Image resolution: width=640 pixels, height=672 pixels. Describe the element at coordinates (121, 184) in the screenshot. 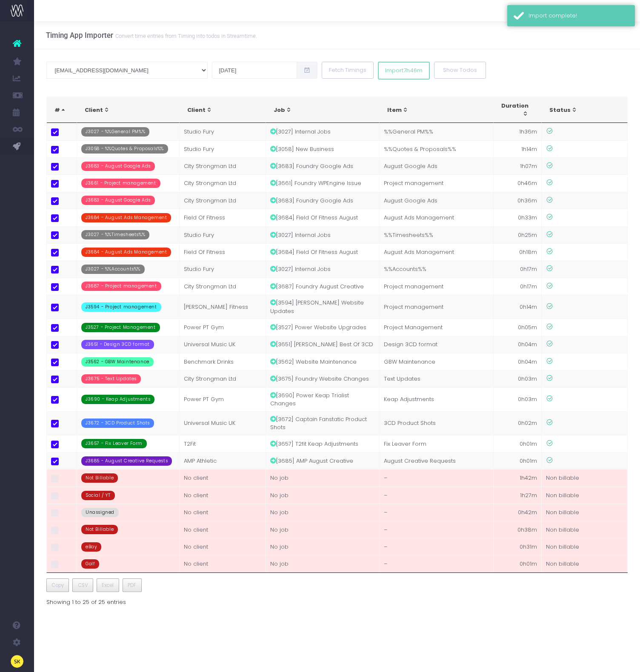

I see `span: J3661 - Project management` at that location.